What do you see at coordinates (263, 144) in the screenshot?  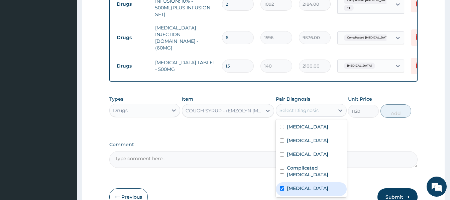 I see `label: Comment` at bounding box center [263, 144].